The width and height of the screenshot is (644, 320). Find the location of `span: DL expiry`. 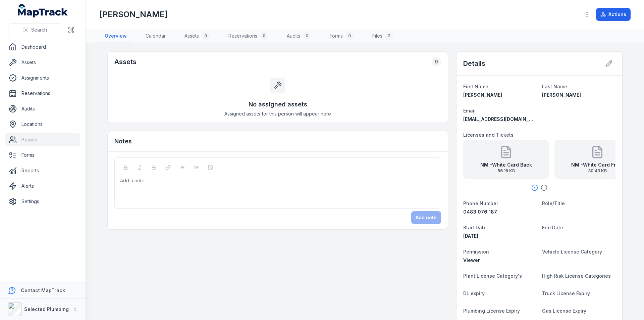

span: DL expiry is located at coordinates (474, 293).